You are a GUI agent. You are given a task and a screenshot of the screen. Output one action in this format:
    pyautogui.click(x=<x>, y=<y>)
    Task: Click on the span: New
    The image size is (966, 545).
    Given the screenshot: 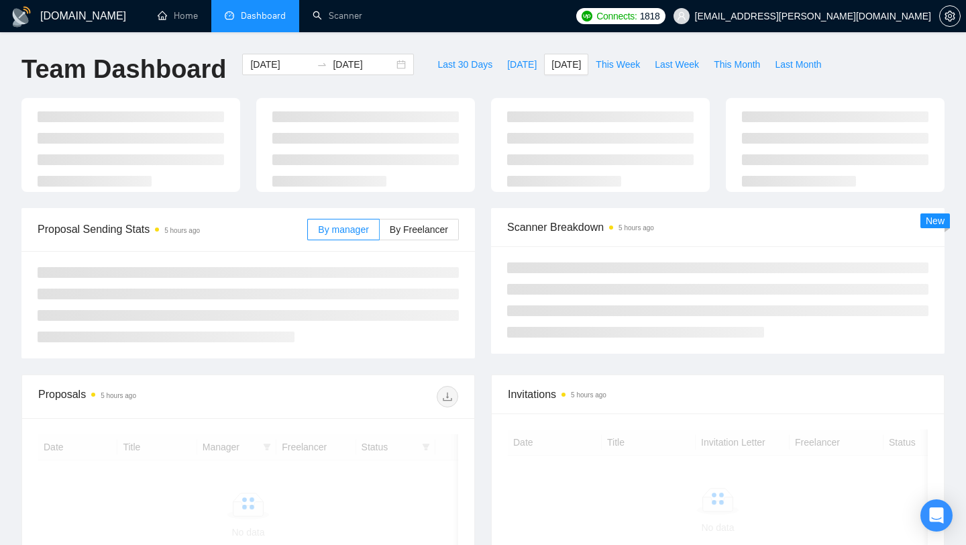 What is the action you would take?
    pyautogui.click(x=936, y=221)
    